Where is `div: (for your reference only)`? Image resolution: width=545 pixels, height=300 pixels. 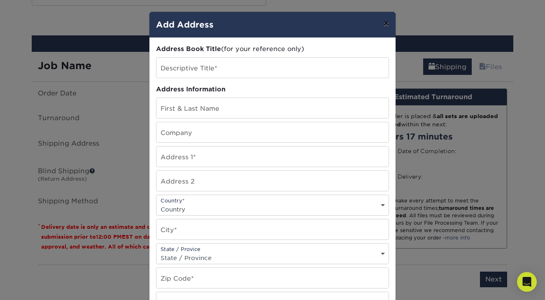 div: (for your reference only) is located at coordinates (272, 49).